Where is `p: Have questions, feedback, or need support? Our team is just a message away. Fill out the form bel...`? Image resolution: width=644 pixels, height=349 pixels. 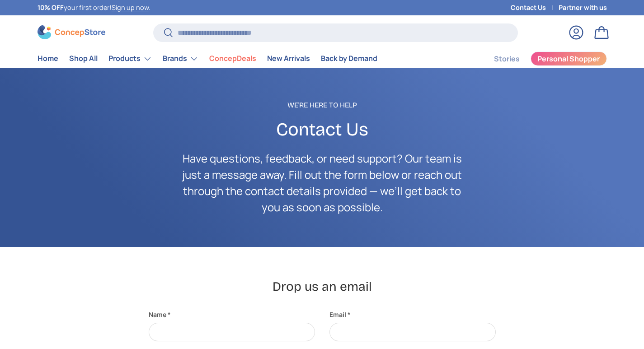 p: Have questions, feedback, or need support? Our team is just a message away. Fill out the form bel... is located at coordinates (323, 183).